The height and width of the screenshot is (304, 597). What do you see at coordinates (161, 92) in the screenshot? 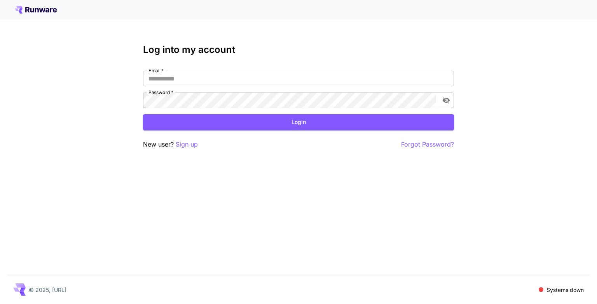
I see `label: Password` at bounding box center [161, 92].